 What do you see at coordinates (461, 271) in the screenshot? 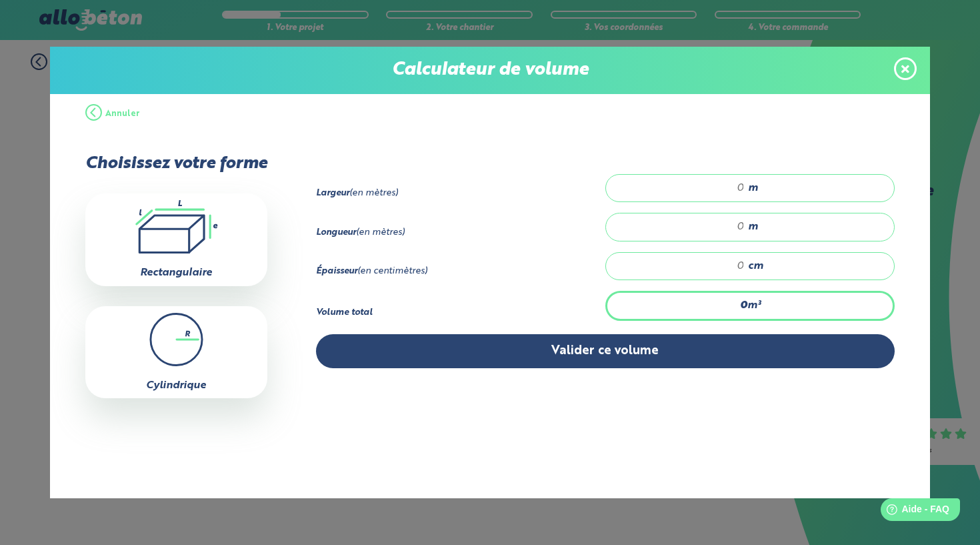
I see `div: (en centimètres)` at bounding box center [461, 271].